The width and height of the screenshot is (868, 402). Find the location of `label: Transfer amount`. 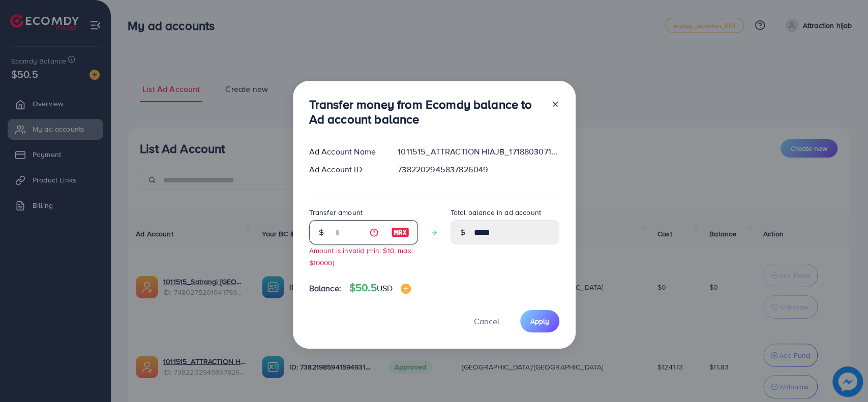

label: Transfer amount is located at coordinates (335, 212).